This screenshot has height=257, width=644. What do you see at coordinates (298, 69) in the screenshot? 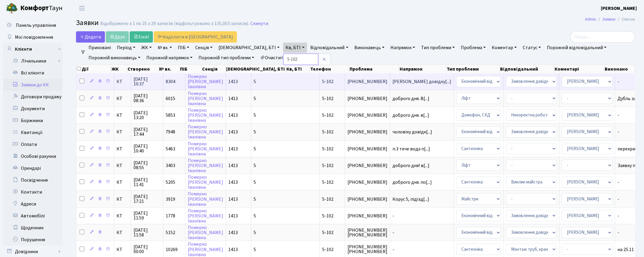
I see `th: Кв, БТІ` at bounding box center [298, 69].